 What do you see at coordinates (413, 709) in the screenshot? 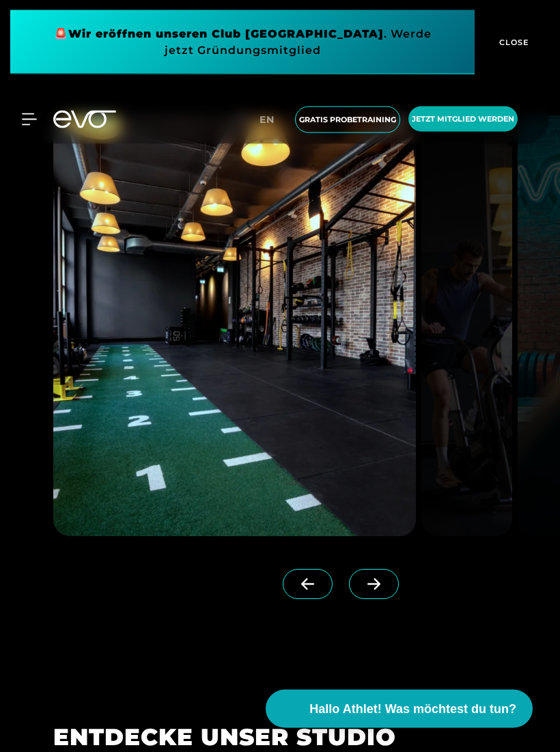
I see `span: Hallo Athlet! Was möchtest du tun?` at bounding box center [413, 709].